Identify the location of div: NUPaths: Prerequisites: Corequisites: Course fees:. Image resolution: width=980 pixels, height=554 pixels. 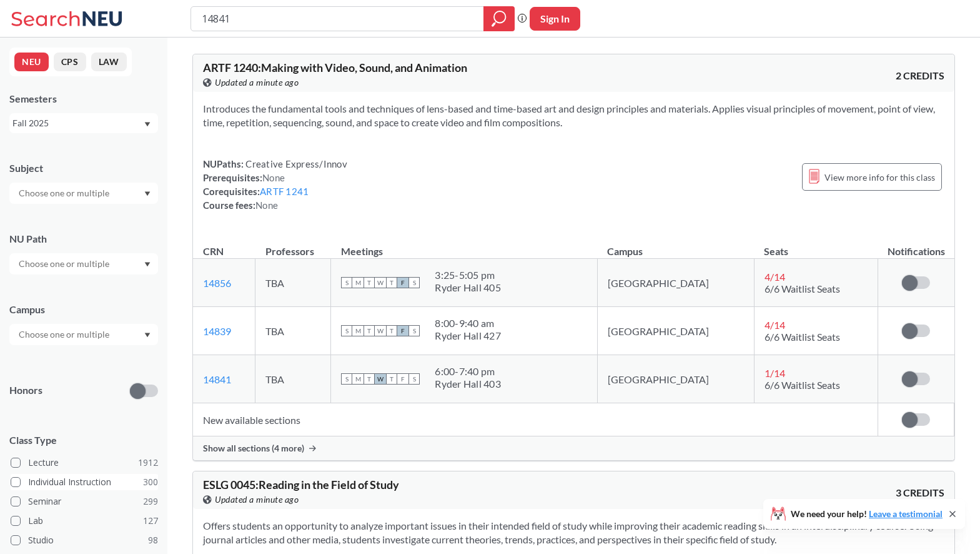
(275, 184).